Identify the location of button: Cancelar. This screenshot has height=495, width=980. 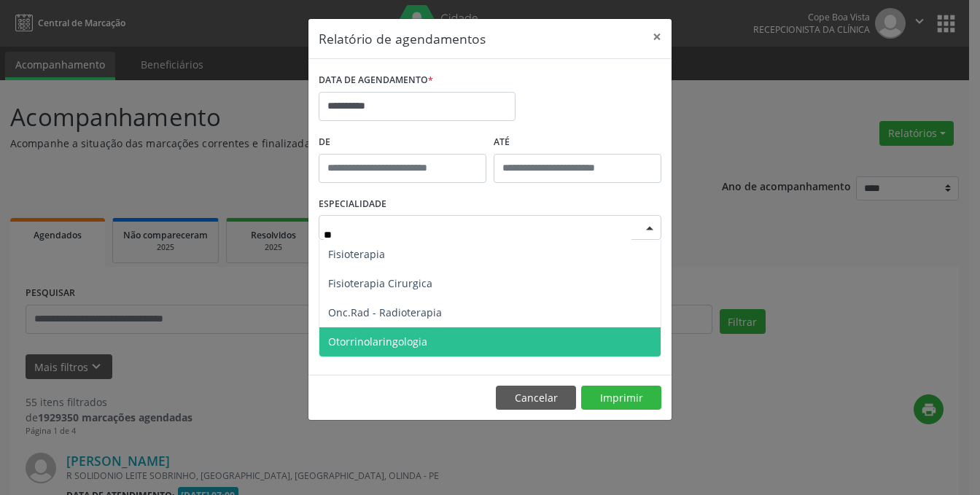
(536, 398).